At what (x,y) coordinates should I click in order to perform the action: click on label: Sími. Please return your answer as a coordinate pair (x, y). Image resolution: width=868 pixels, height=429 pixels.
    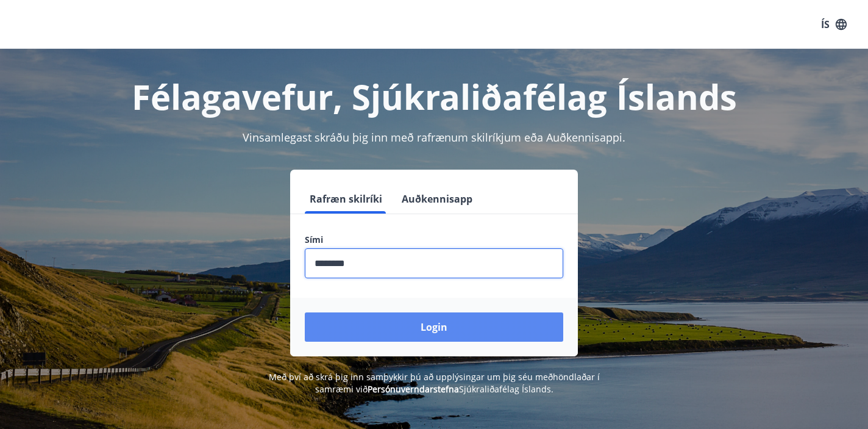
    Looking at the image, I should click on (434, 240).